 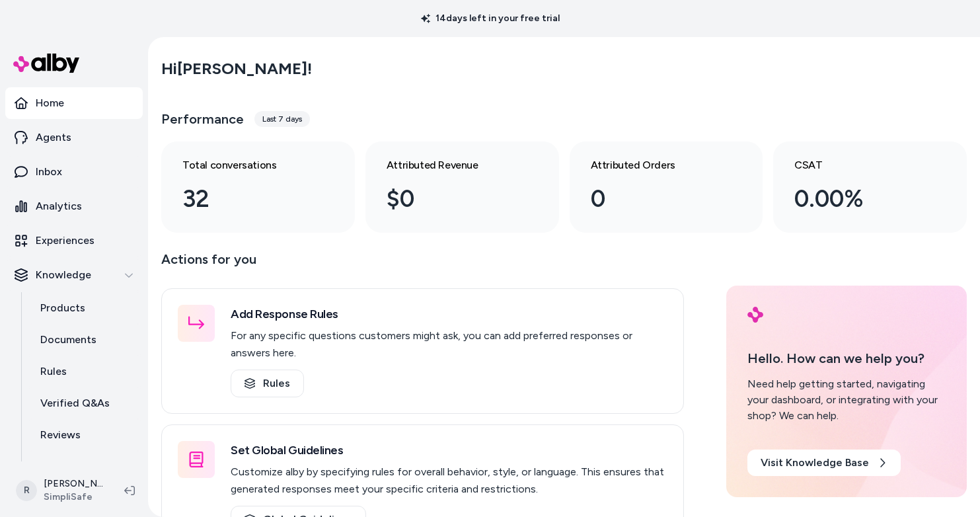 I want to click on span: SimpliSafe, so click(x=74, y=497).